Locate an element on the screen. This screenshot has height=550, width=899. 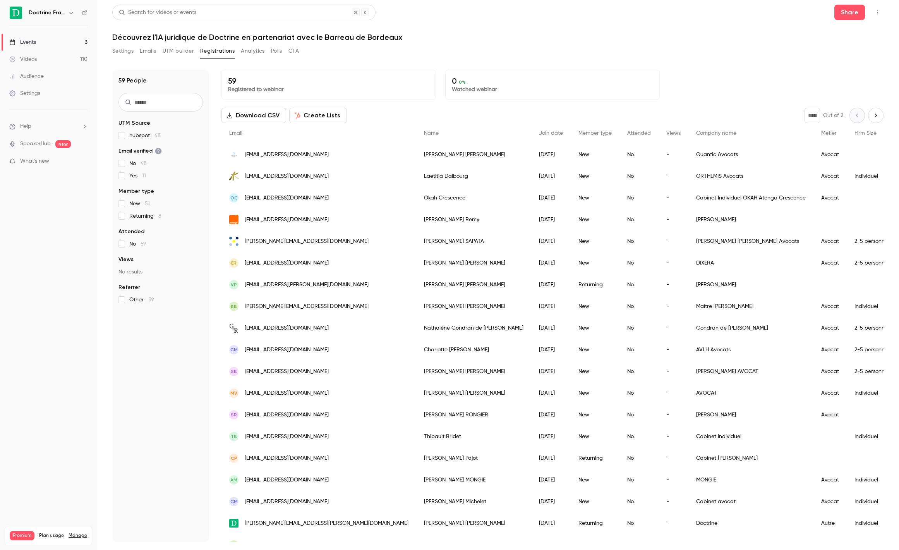
span: Views is located at coordinates (126, 259).